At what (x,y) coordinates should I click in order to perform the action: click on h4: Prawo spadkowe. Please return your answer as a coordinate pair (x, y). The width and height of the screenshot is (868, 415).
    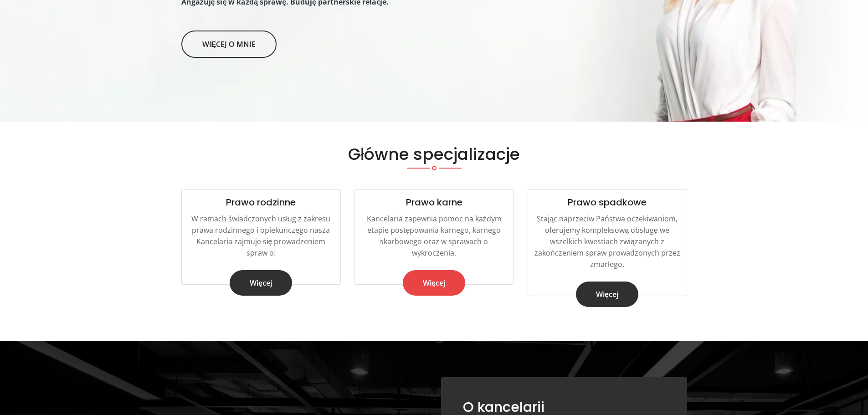
    Looking at the image, I should click on (608, 199).